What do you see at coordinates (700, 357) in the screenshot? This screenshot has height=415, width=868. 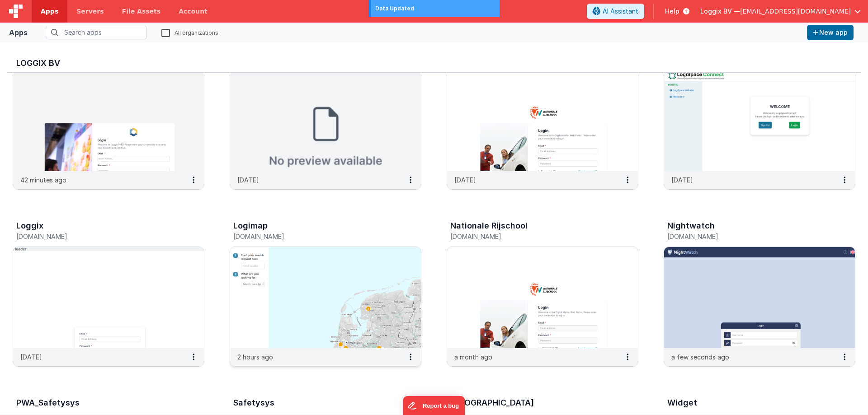 I see `p: a few seconds ago` at bounding box center [700, 357].